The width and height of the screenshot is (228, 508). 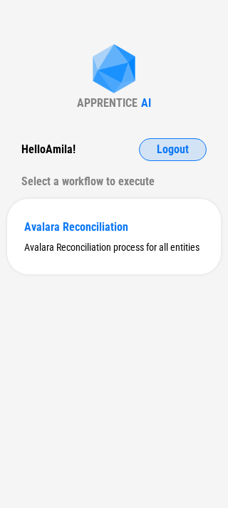 What do you see at coordinates (107, 103) in the screenshot?
I see `div: APPRENTICE` at bounding box center [107, 103].